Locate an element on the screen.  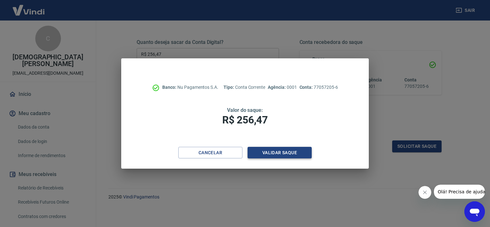
span: Banco: is located at coordinates (170, 87).